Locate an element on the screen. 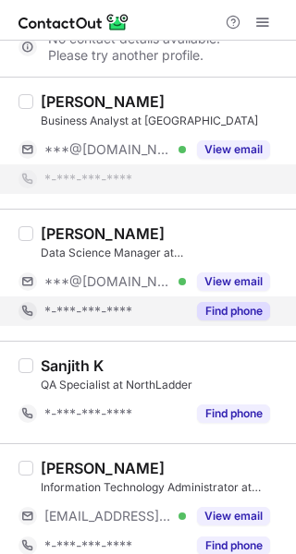  div: QA Specialist at NorthLadder is located at coordinates (163, 385).